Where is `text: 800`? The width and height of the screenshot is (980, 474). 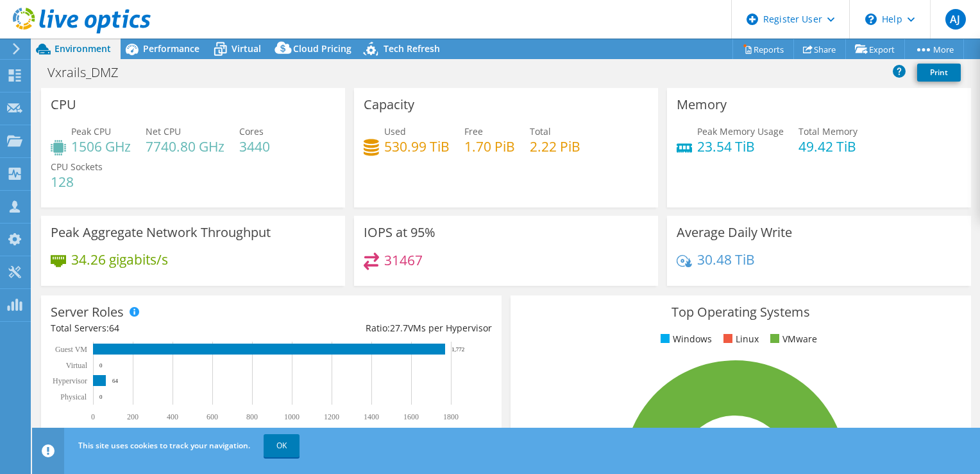
text: 800 is located at coordinates (252, 417).